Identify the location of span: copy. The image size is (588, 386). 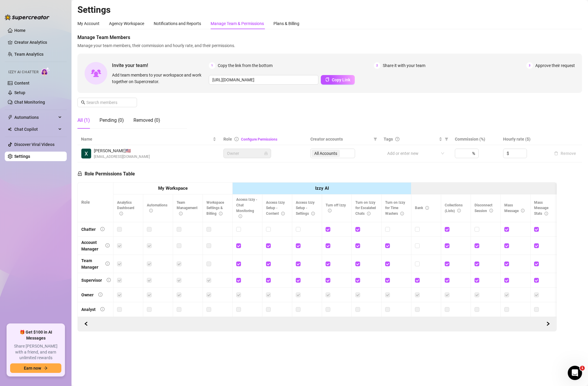
(327, 79).